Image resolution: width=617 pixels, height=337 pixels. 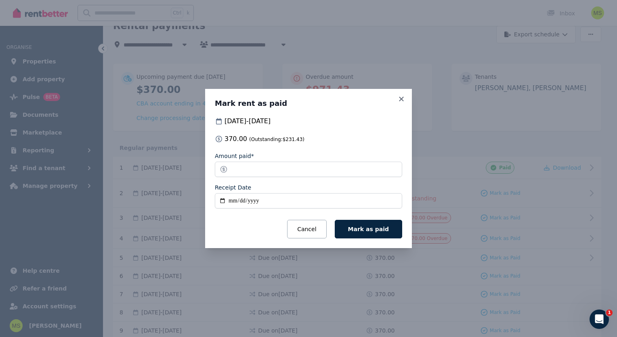 I want to click on label: Receipt Date, so click(x=233, y=187).